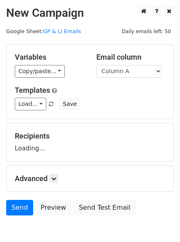 The width and height of the screenshot is (180, 242). What do you see at coordinates (40, 71) in the screenshot?
I see `a: Copy/paste...` at bounding box center [40, 71].